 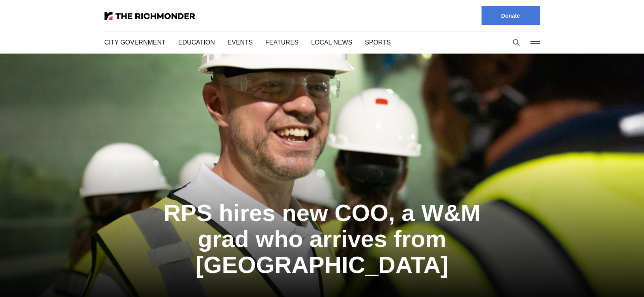 I want to click on img: The Richmonder, so click(x=150, y=16).